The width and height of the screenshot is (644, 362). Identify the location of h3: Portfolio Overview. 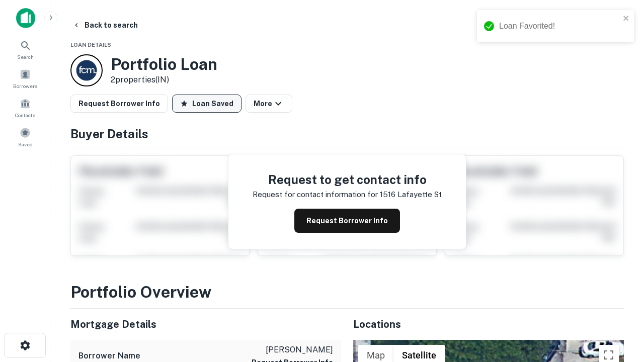
(347, 292).